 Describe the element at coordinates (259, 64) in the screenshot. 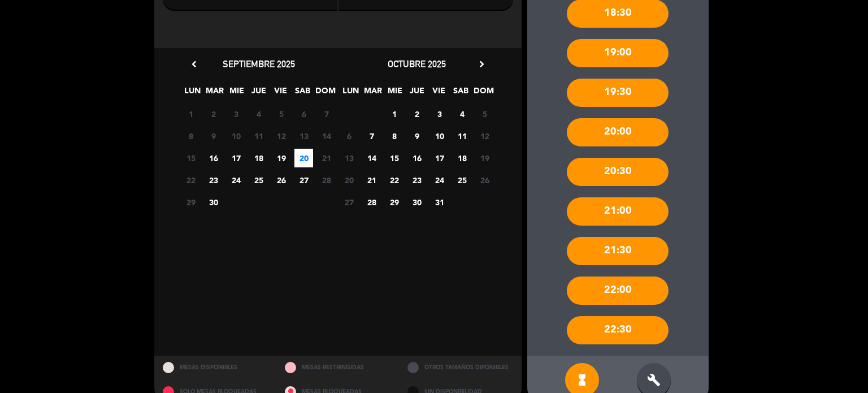

I see `span: septiembre 2025` at that location.